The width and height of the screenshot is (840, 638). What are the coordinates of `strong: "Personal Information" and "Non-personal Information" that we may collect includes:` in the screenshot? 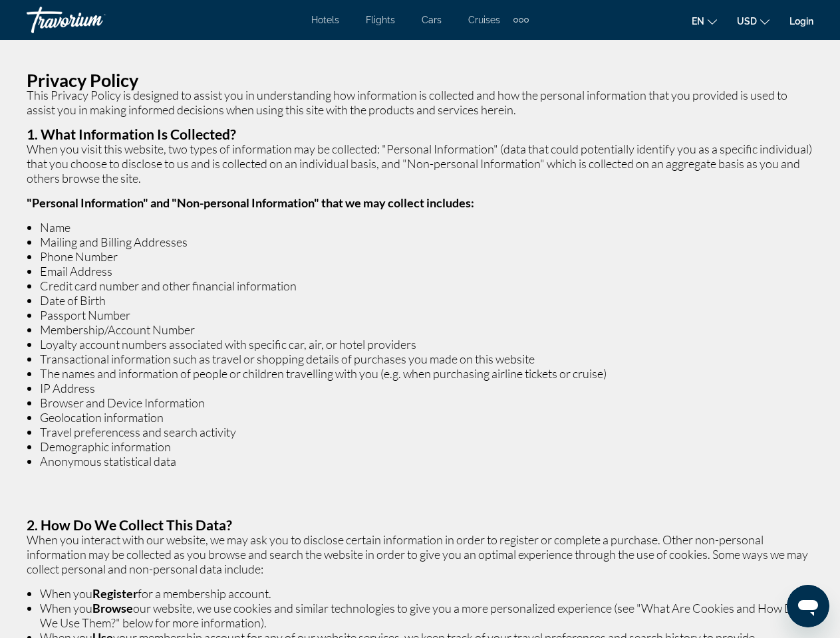 It's located at (250, 203).